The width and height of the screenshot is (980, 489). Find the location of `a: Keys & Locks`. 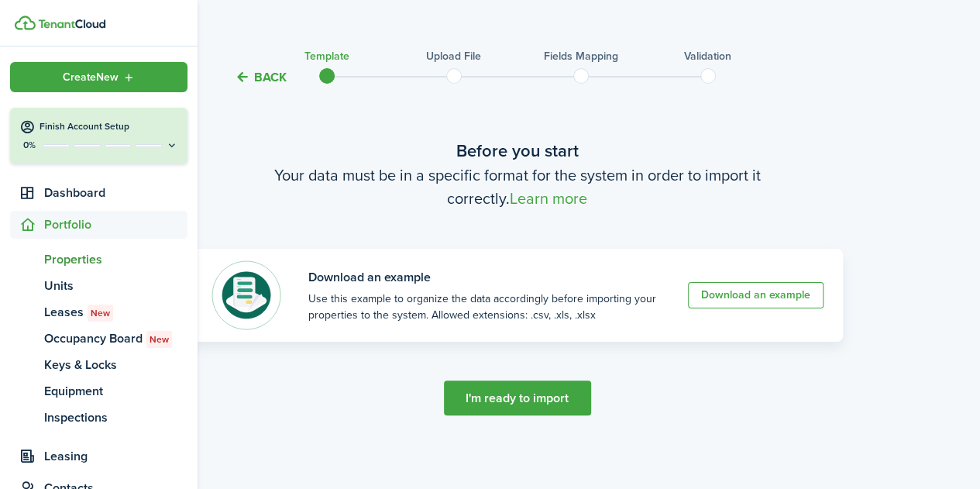

a: Keys & Locks is located at coordinates (99, 365).